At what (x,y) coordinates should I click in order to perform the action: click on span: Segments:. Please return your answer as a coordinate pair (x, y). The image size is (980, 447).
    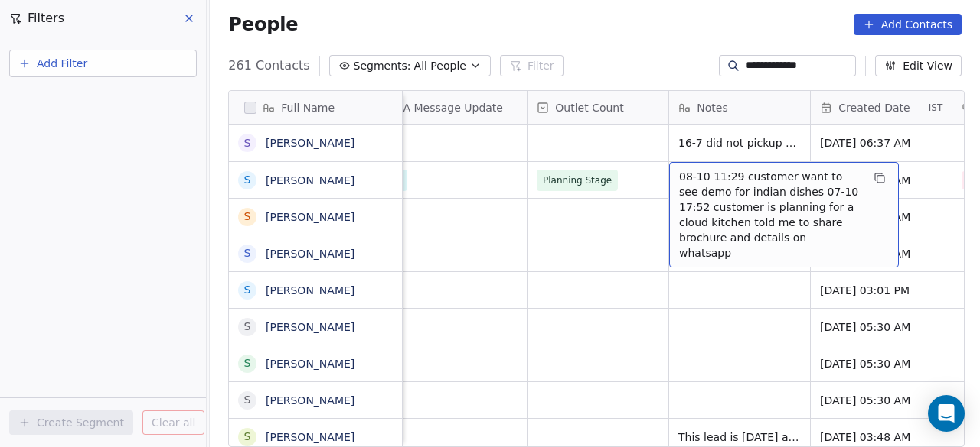
    Looking at the image, I should click on (382, 65).